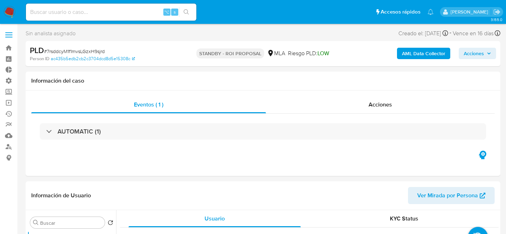 Image resolution: width=506 pixels, height=234 pixels. Describe the element at coordinates (424, 53) in the screenshot. I see `b: AML Data Collector` at that location.